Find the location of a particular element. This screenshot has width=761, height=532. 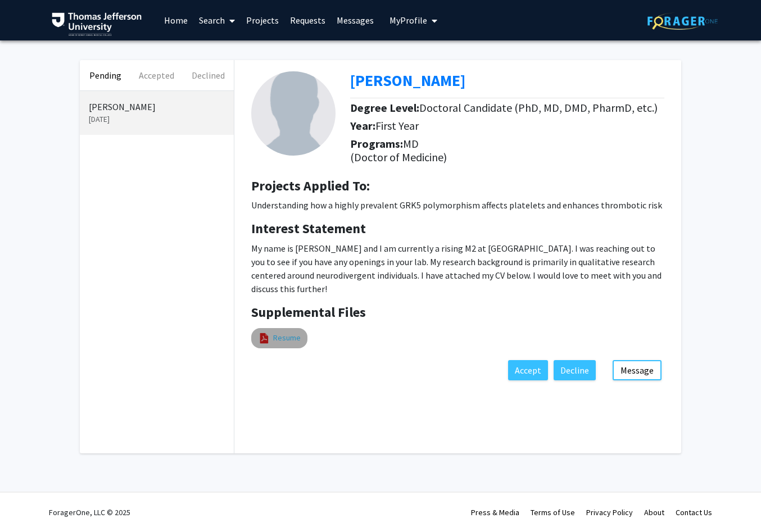

b: Degree Level: is located at coordinates (384, 107).